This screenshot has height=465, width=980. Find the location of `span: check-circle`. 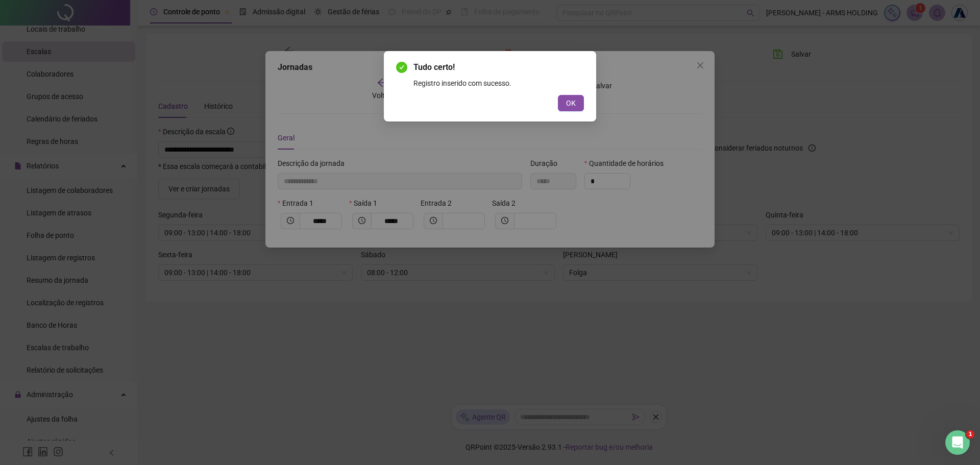

span: check-circle is located at coordinates (401, 68).